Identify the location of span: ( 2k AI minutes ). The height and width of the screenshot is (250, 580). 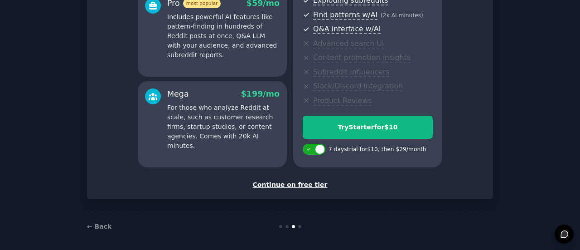
(402, 15).